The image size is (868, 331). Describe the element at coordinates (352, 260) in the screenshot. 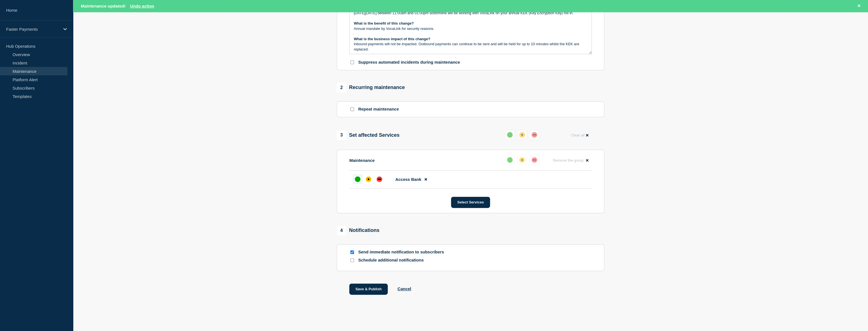

I see `input: Schedule additional notifications` at that location.